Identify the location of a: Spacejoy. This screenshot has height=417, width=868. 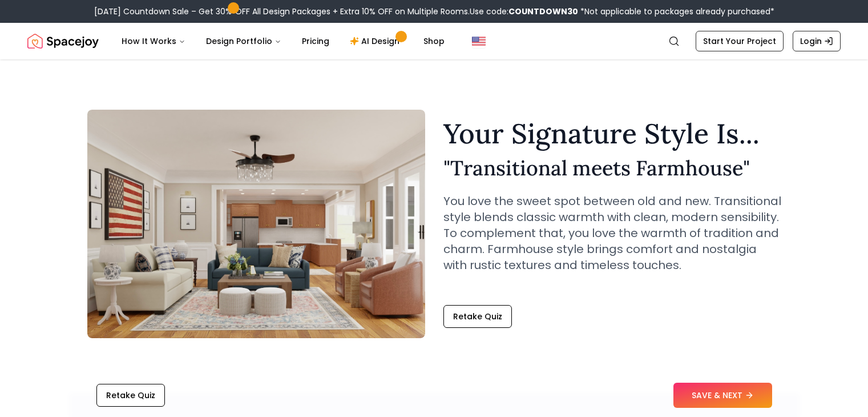
(63, 41).